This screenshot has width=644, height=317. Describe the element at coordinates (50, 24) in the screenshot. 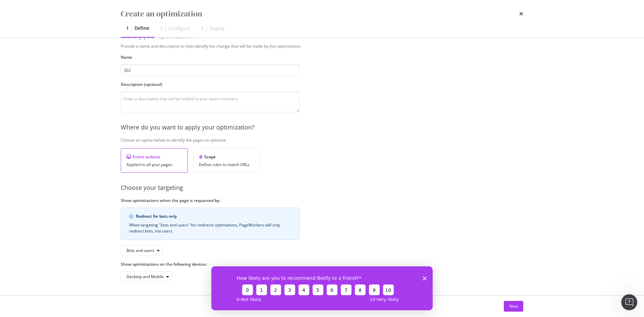

I see `button: 1` at that location.